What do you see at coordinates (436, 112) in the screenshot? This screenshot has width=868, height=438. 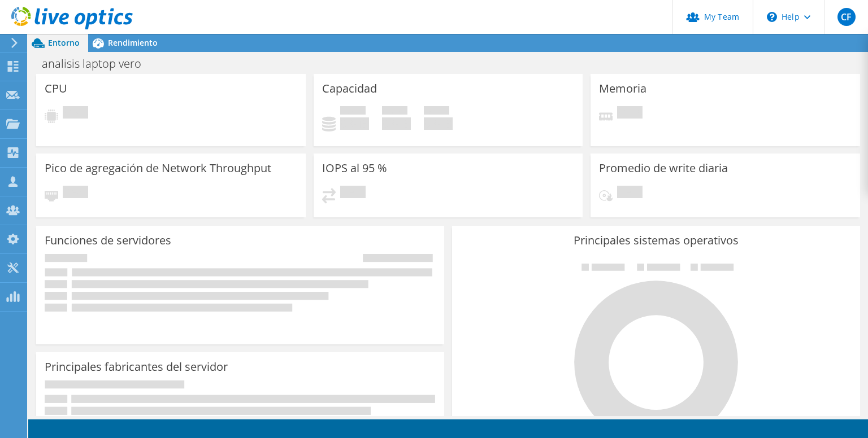 I see `span: Total` at bounding box center [436, 112].